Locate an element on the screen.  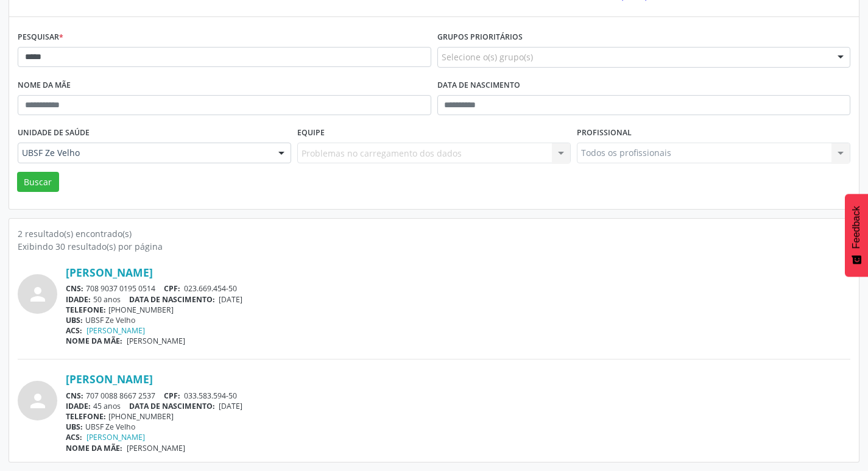
label: Nome da mãe is located at coordinates (44, 85).